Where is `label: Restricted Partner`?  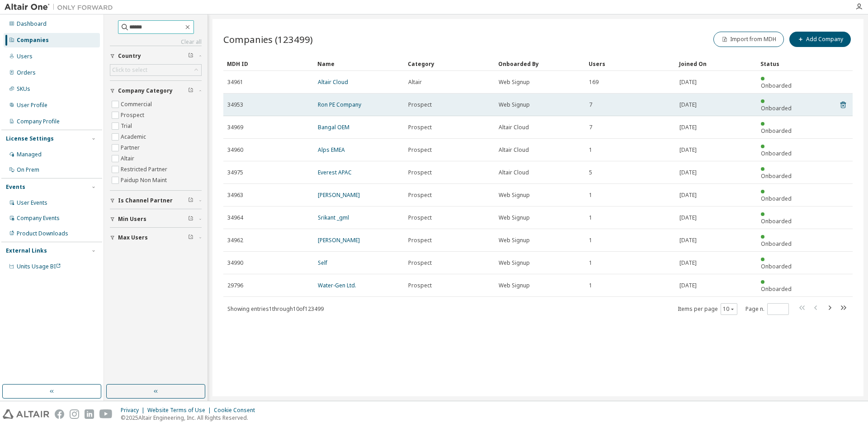 label: Restricted Partner is located at coordinates (145, 170).